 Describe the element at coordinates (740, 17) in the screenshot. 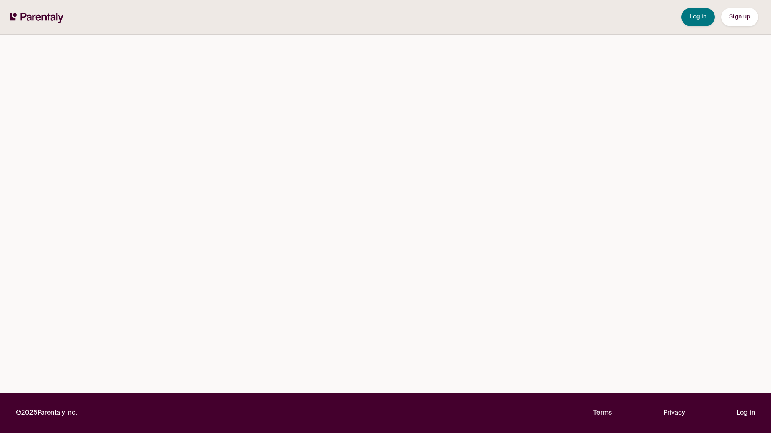

I see `a: Sign up` at that location.